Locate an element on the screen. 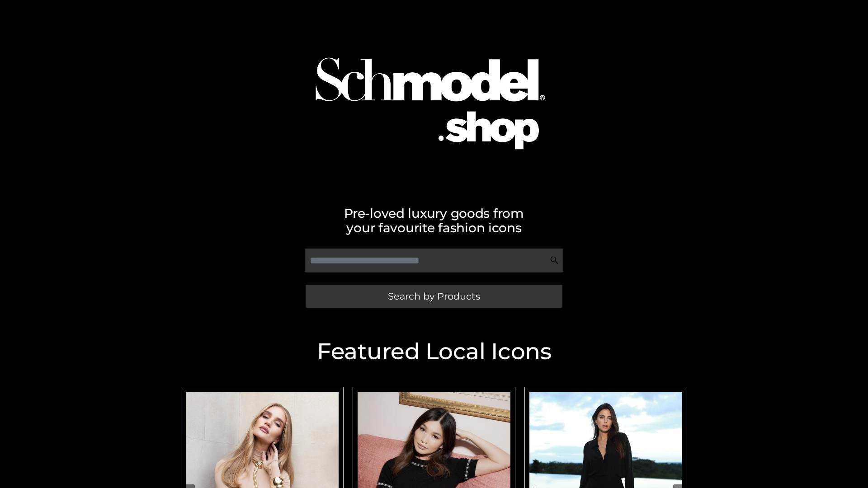 This screenshot has height=488, width=868. h2: Pre-loved luxury goods from your favourite fashion icons is located at coordinates (434, 221).